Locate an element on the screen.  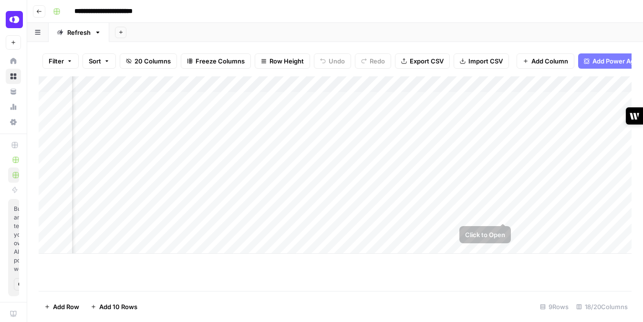
div: Click to Open is located at coordinates (485, 235).